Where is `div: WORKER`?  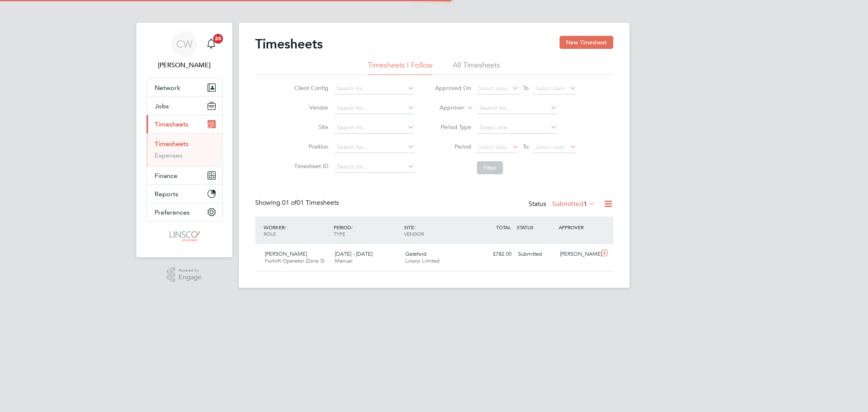 div: WORKER is located at coordinates (297, 230).